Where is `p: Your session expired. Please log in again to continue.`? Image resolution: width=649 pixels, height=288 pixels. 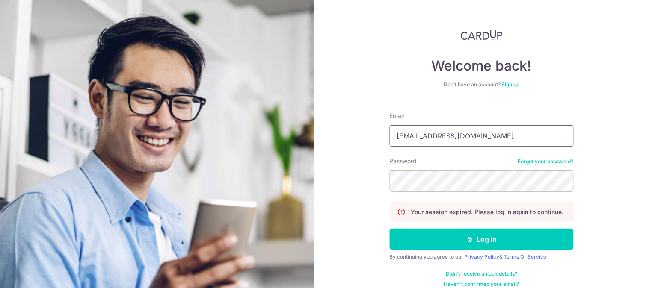
p: Your session expired. Please log in again to continue. is located at coordinates (487, 212).